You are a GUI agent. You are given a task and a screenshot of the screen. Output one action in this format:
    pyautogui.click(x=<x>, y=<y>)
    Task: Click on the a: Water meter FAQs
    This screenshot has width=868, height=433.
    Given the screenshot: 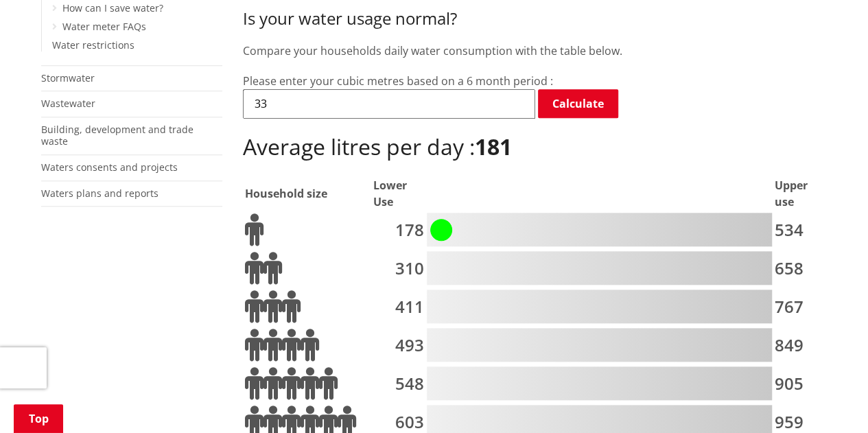 What is the action you would take?
    pyautogui.click(x=104, y=26)
    